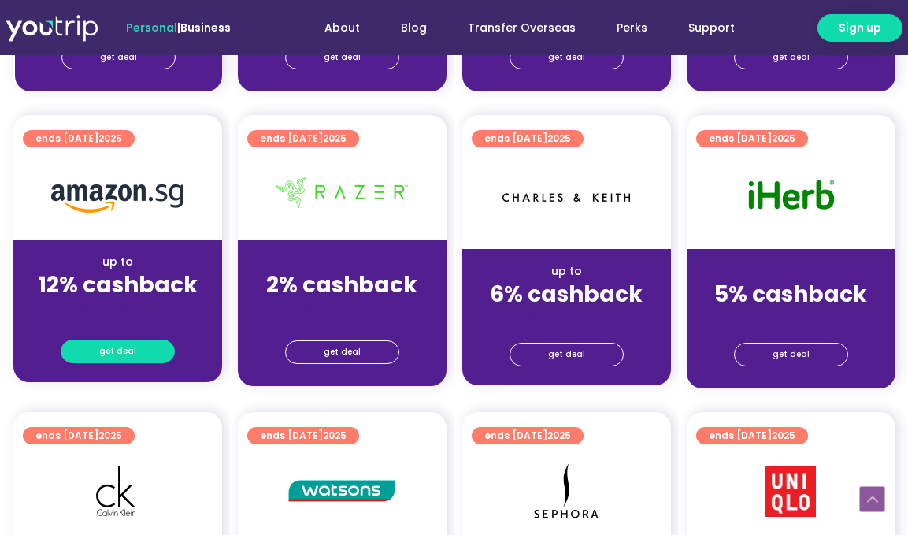 The width and height of the screenshot is (908, 535). What do you see at coordinates (514, 28) in the screenshot?
I see `nav: Menu` at bounding box center [514, 28].